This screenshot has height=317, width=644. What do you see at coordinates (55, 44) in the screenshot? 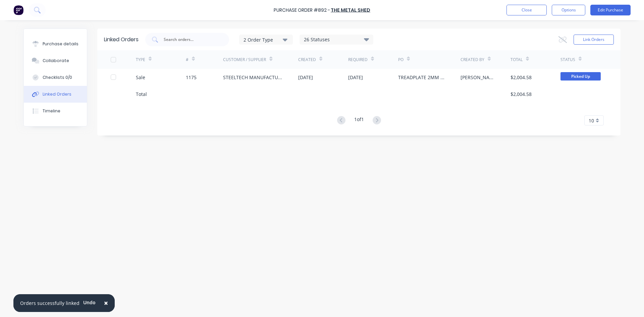
I see `button: Purchase details` at bounding box center [55, 44].